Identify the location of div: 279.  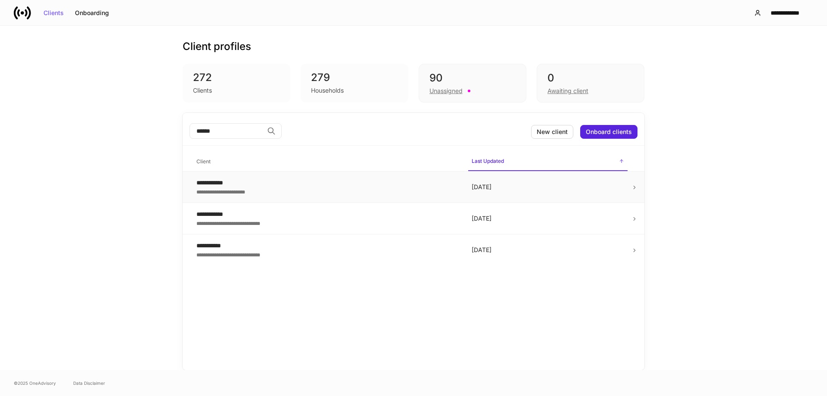
(354, 78).